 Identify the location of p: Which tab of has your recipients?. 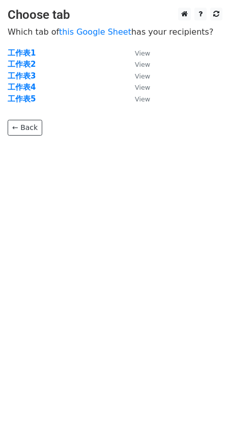
(115, 32).